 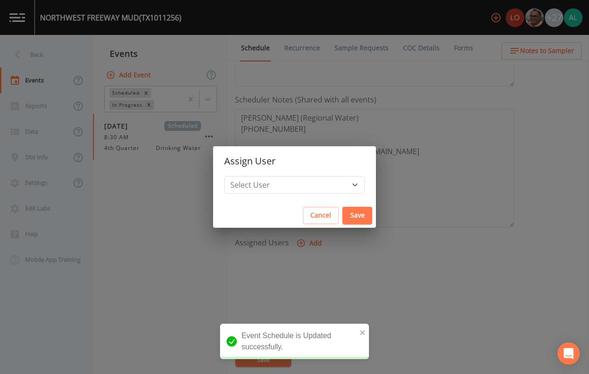 I want to click on div: Event Schedule is Updated successfully., so click(x=295, y=341).